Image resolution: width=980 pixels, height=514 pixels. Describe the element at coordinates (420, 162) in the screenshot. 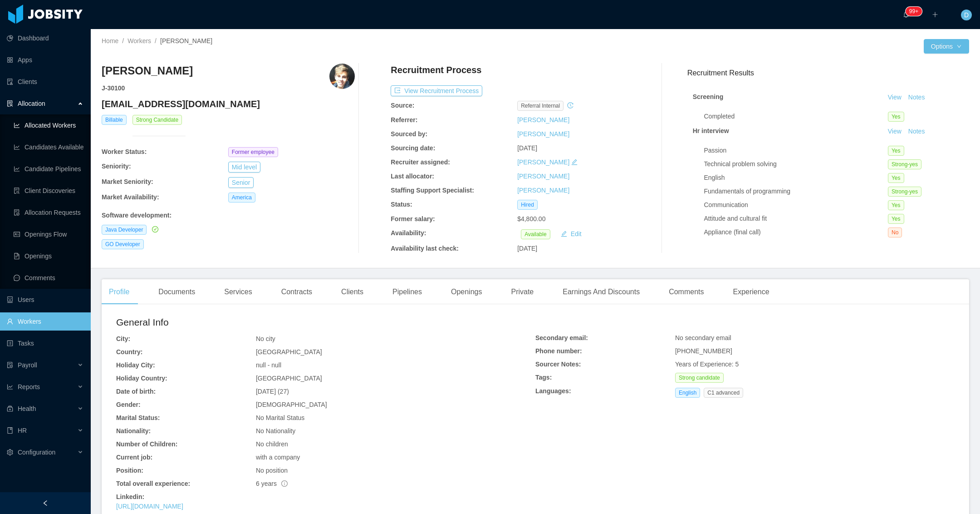

I see `b: Recruiter assigned:` at that location.